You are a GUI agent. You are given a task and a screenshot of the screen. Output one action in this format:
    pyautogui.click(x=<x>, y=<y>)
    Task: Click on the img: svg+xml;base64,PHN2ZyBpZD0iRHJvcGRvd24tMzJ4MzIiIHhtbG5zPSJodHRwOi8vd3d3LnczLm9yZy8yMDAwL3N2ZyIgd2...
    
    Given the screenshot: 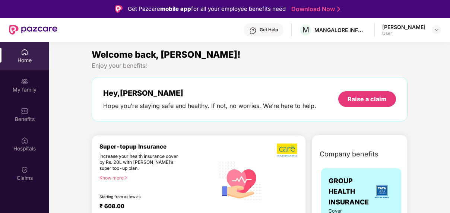 What is the action you would take?
    pyautogui.click(x=437, y=30)
    